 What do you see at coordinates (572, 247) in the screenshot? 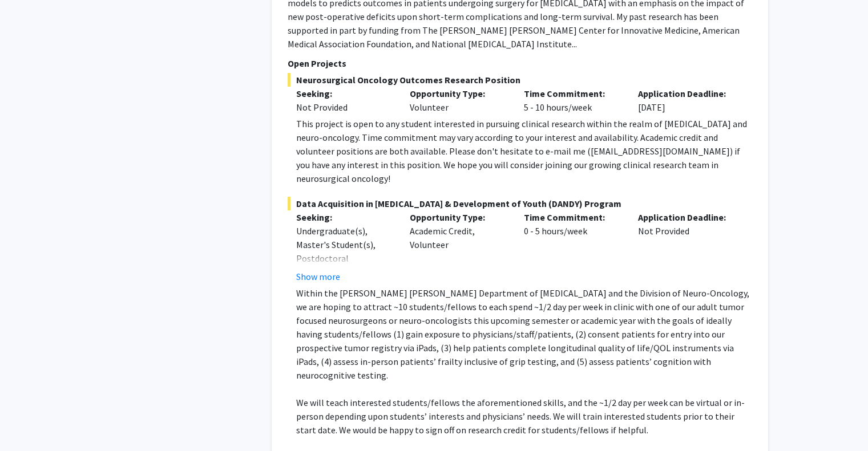
I see `div: 0 - 5 hours/week` at bounding box center [572, 247].